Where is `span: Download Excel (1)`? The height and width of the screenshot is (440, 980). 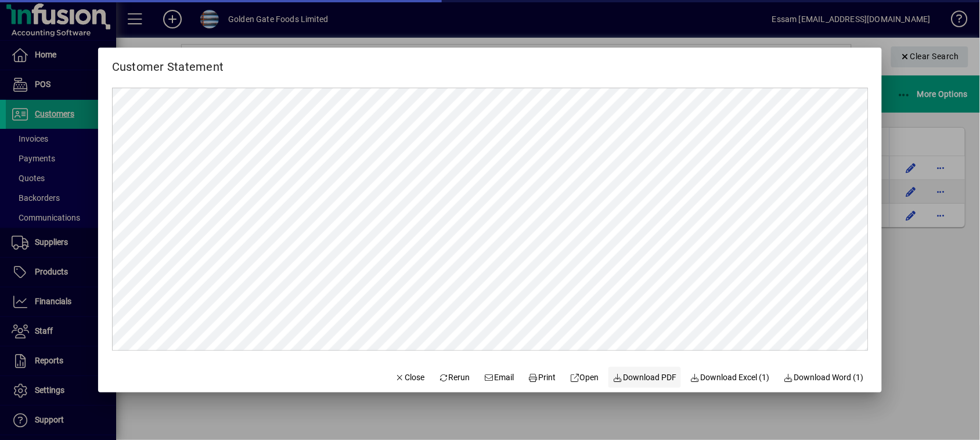
span: Download Excel (1) is located at coordinates (729, 377).